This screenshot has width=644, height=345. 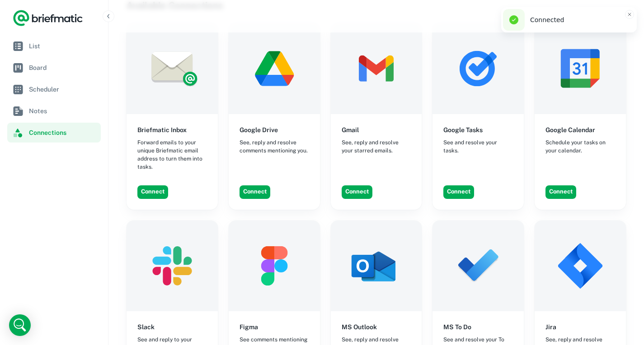 I want to click on span: See and resolve your tasks., so click(x=478, y=146).